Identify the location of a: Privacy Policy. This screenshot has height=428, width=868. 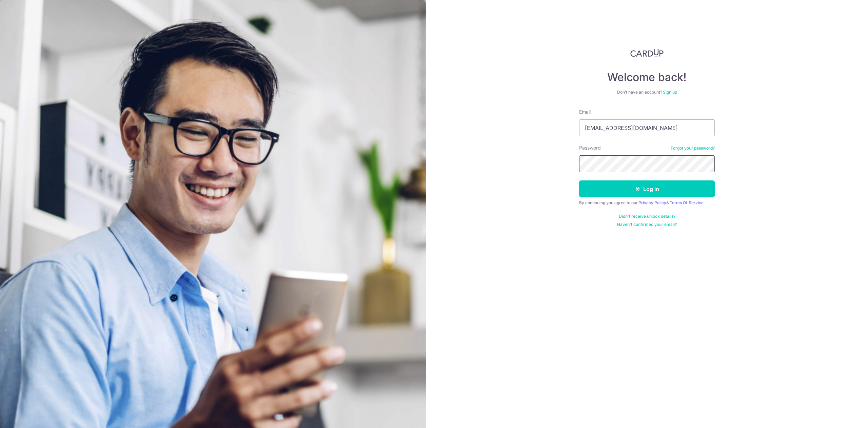
(652, 203).